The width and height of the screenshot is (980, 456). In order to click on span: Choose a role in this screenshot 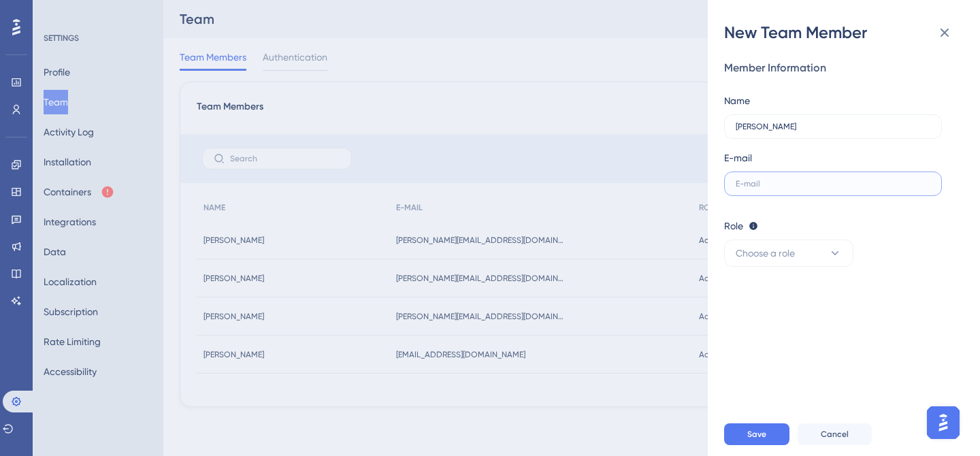, I will do `click(765, 253)`.